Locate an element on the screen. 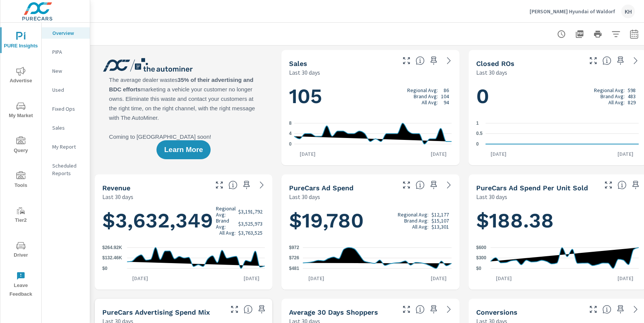 This screenshot has width=644, height=323. h5: PureCars Ad Spend Per Unit Sold is located at coordinates (532, 187).